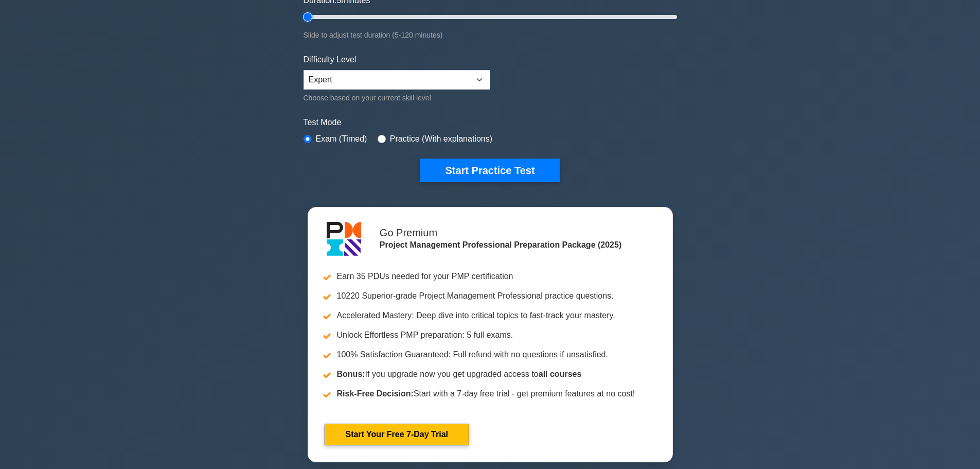 The image size is (980, 469). I want to click on div: Slide to adjust test duration (5-120 minutes), so click(490, 35).